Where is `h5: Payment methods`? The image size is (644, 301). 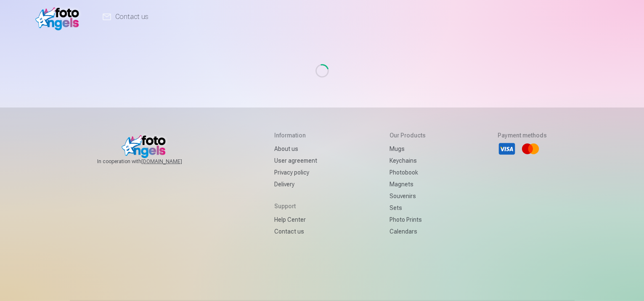 h5: Payment methods is located at coordinates (522, 135).